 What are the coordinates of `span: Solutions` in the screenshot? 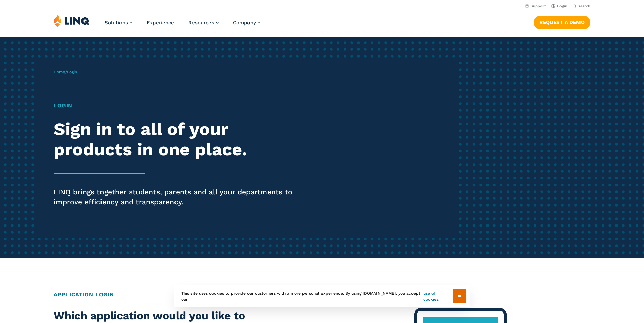 It's located at (116, 23).